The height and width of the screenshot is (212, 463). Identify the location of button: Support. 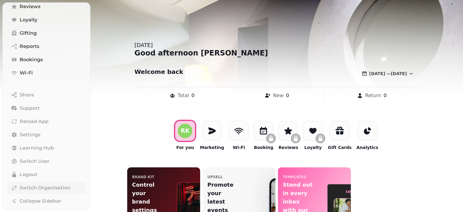
(47, 108).